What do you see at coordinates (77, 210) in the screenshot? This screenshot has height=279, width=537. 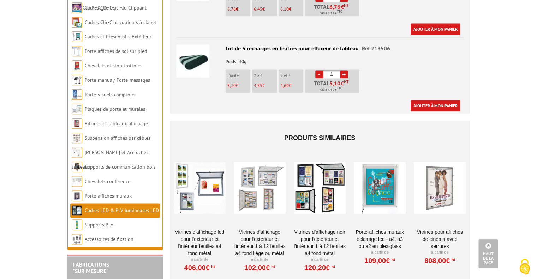 I see `img: Cadres LED & PLV lumineuses LED` at bounding box center [77, 210].